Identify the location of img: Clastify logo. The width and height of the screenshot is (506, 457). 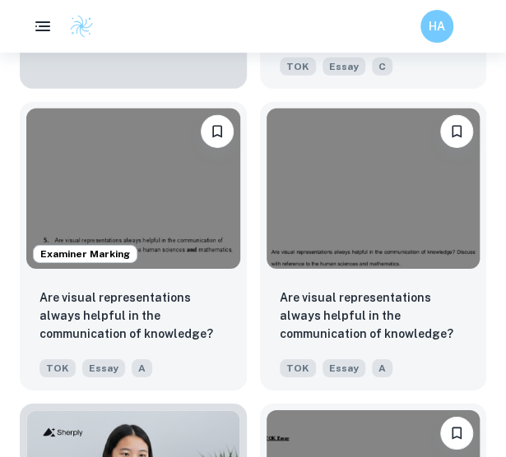
(81, 26).